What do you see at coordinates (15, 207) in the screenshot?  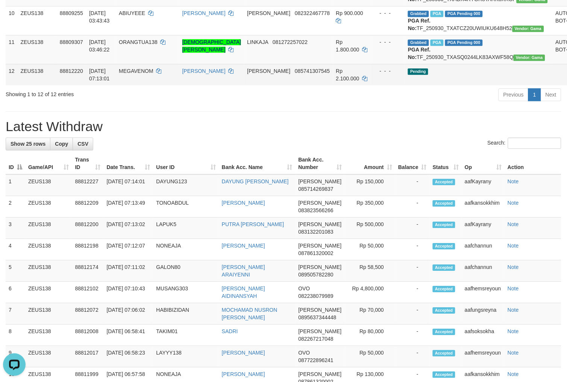 I see `td: 2` at bounding box center [15, 207].